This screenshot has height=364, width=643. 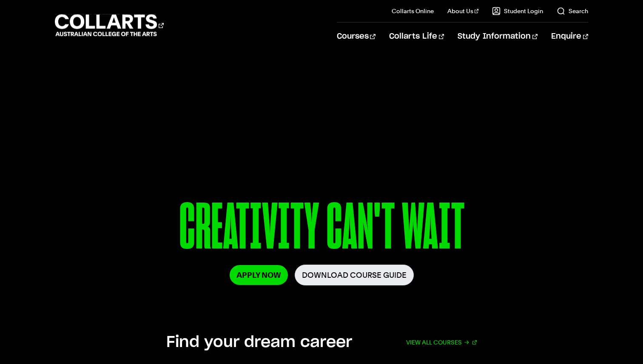 I want to click on a: About Us, so click(x=463, y=11).